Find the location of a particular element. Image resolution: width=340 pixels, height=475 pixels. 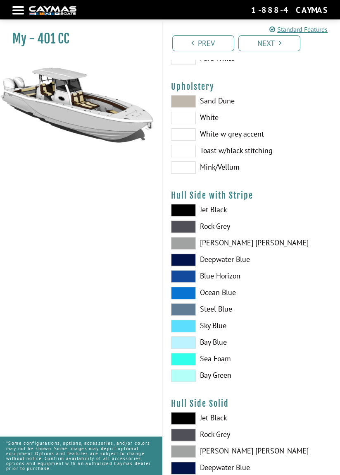

label: Toast w/black stitching is located at coordinates (252, 151).